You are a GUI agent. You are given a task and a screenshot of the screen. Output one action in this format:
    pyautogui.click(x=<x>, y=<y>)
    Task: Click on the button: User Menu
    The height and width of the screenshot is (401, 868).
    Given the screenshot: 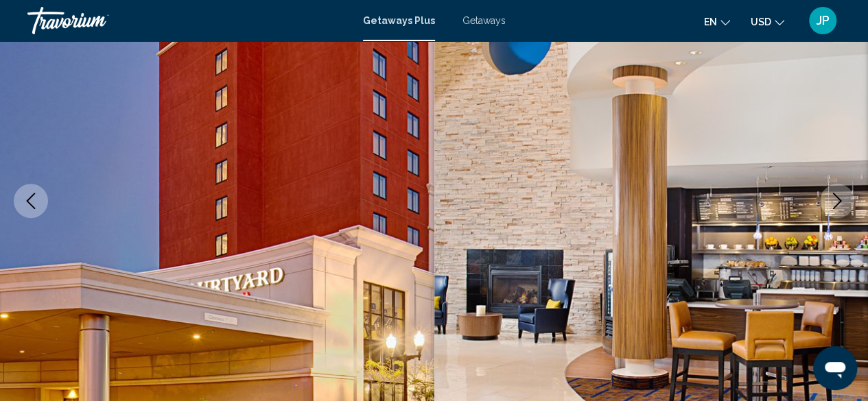 What is the action you would take?
    pyautogui.click(x=823, y=21)
    